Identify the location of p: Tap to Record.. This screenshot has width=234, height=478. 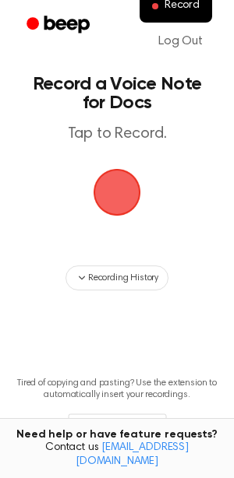
(117, 134).